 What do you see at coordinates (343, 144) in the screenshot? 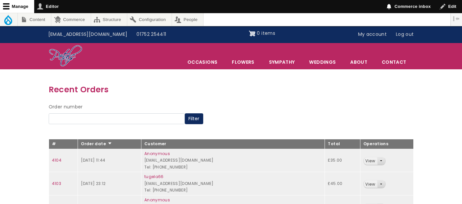
I see `th: Total` at bounding box center [343, 144].